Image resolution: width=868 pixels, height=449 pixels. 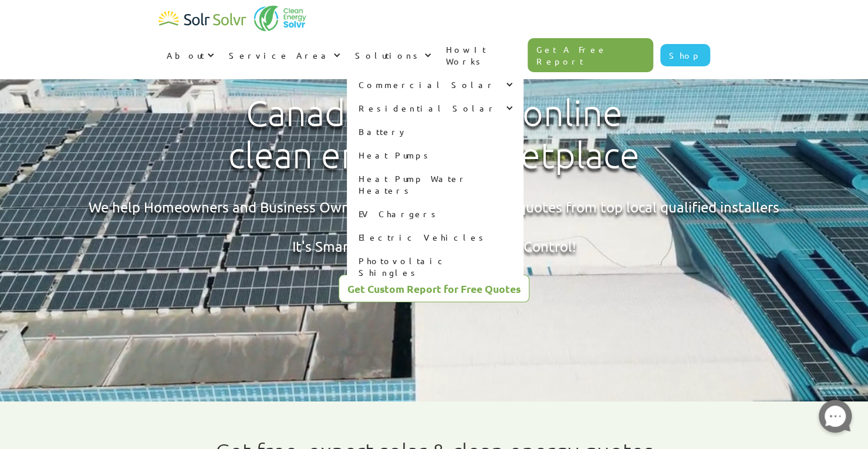 I want to click on a: Get Custom Report for Free Quotes, so click(x=434, y=289).